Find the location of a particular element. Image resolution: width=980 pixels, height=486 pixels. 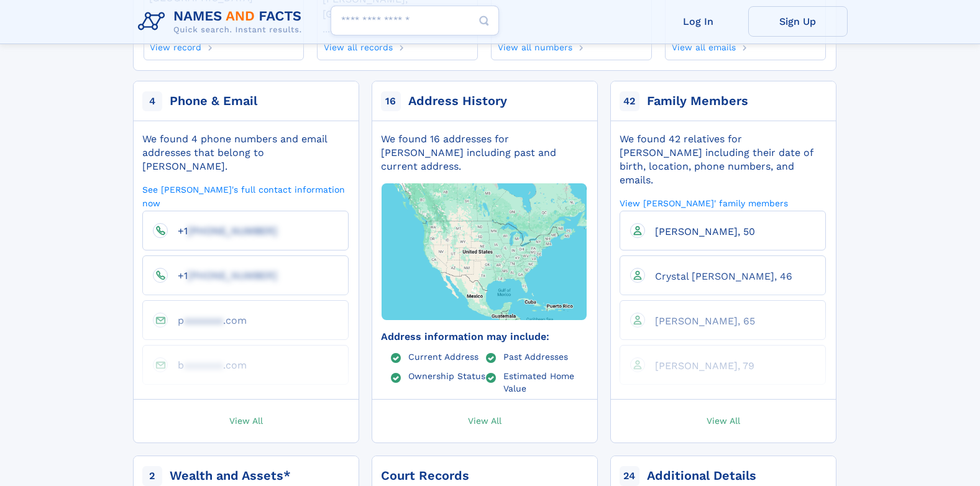

input: search input is located at coordinates (415, 20).